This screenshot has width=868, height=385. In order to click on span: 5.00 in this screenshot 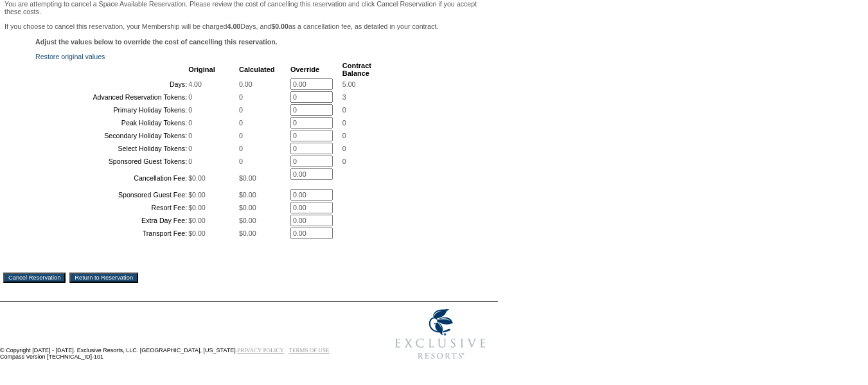, I will do `click(349, 84)`.